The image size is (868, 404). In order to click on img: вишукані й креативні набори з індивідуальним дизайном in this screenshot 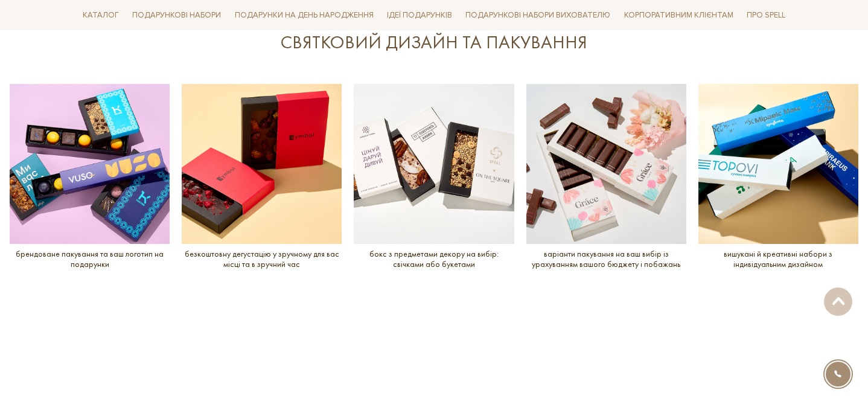, I will do `click(779, 163)`.